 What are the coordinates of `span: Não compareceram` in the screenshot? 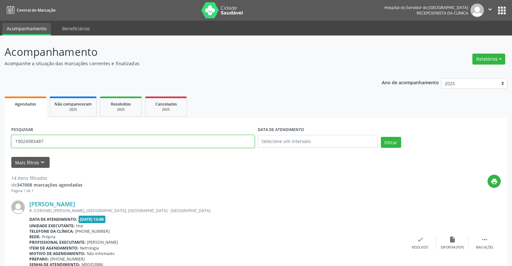 It's located at (73, 104).